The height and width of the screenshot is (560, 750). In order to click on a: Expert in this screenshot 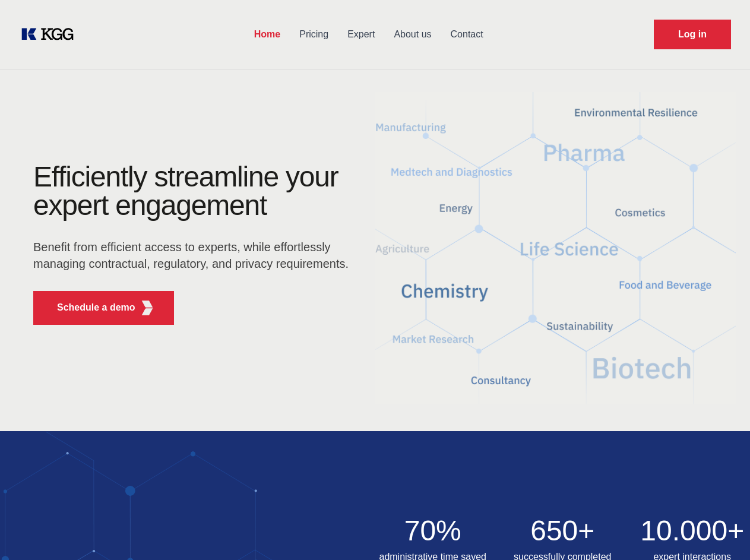, I will do `click(361, 34)`.